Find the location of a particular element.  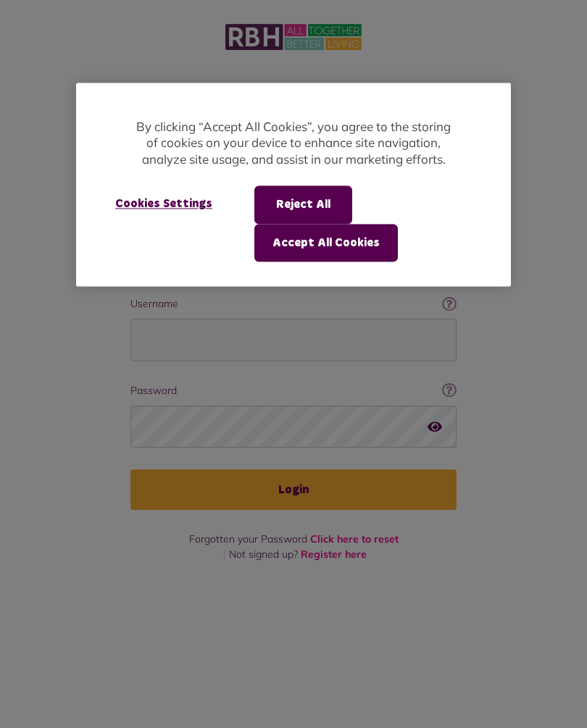

p: By clicking “Accept All Cookies”, you agree to the storing of cookies on your device to enhance s... is located at coordinates (294, 143).